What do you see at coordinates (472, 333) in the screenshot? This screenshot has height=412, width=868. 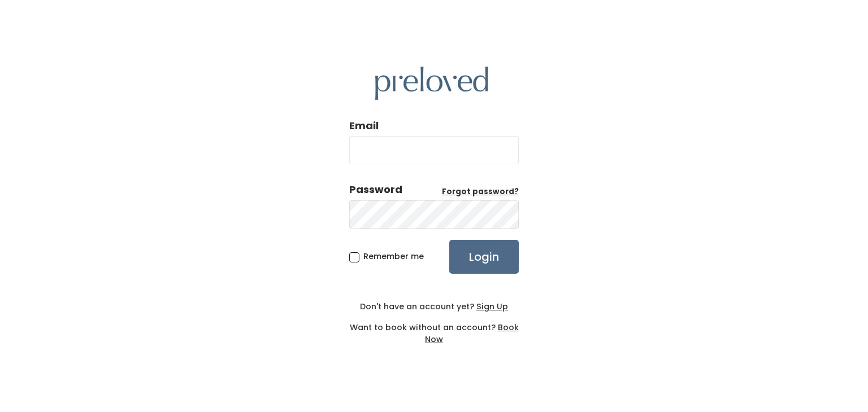 I see `a: Book Now` at bounding box center [472, 333].